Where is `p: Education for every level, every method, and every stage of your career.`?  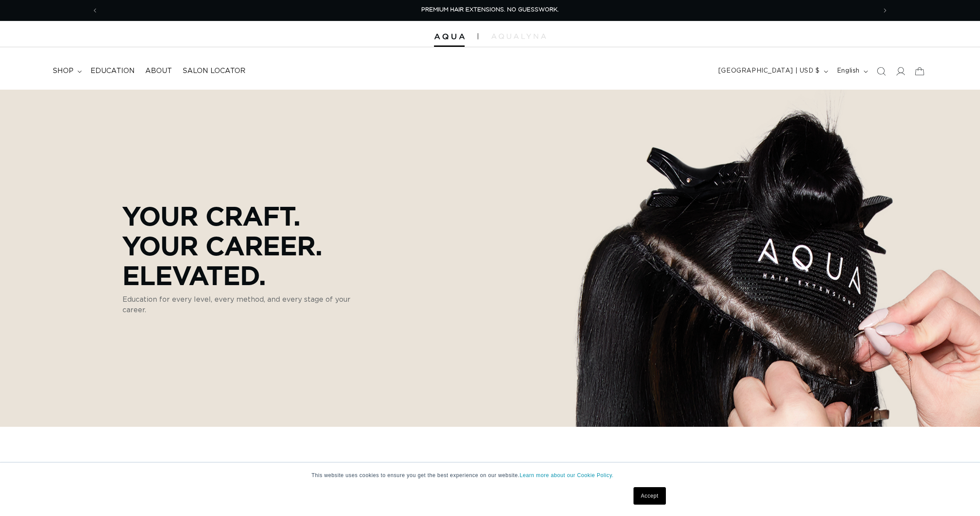
p: Education for every level, every method, and every stage of your career. is located at coordinates (247, 305).